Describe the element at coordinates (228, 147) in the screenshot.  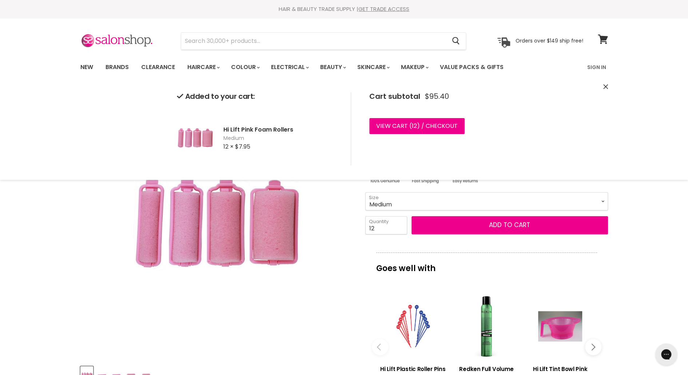
I see `span: 12 ×` at that location.